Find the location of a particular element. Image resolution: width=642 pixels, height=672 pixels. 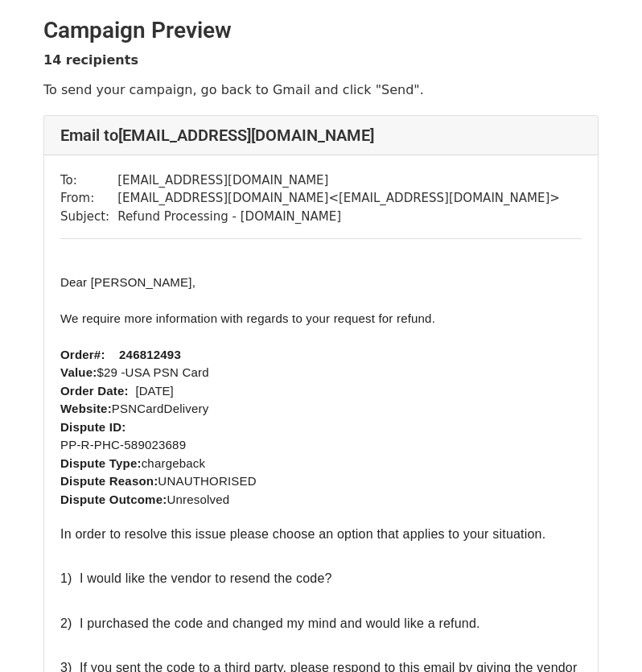

h2: Campaign Preview is located at coordinates (321, 31).